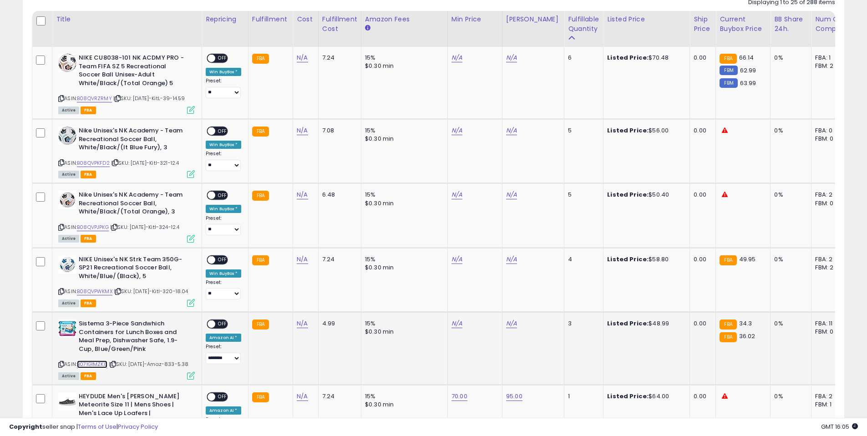 This screenshot has height=436, width=867. What do you see at coordinates (67, 136) in the screenshot?
I see `img: 41t8HTN4TKL._SL40_.jpg` at bounding box center [67, 136].